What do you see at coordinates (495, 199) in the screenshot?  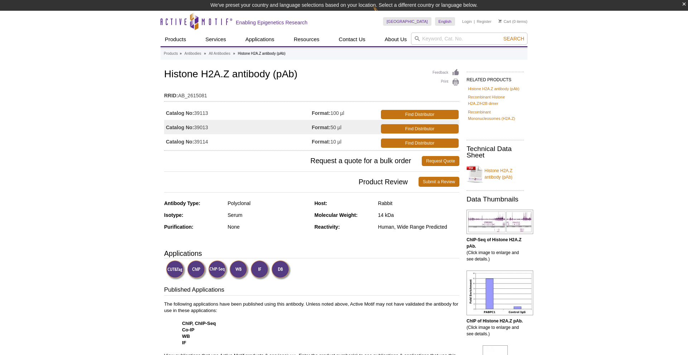 I see `h2: Data Thumbnails` at bounding box center [495, 199].